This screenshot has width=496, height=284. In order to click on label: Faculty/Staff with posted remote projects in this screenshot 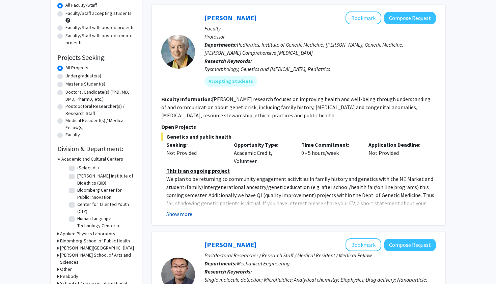, I will do `click(100, 39)`.